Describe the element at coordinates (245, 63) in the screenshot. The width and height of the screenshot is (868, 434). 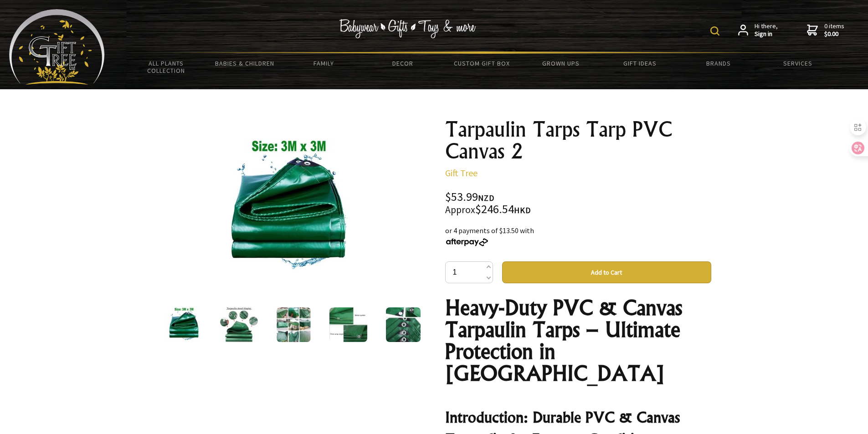
I see `a: Babies & Children` at that location.